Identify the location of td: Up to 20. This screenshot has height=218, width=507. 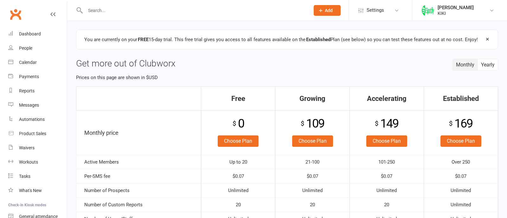
(238, 162).